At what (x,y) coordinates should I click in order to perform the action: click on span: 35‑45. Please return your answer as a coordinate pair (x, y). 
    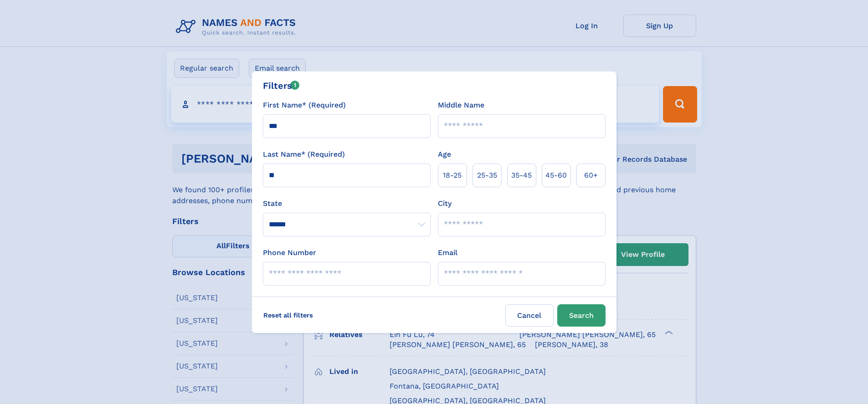
    Looking at the image, I should click on (521, 175).